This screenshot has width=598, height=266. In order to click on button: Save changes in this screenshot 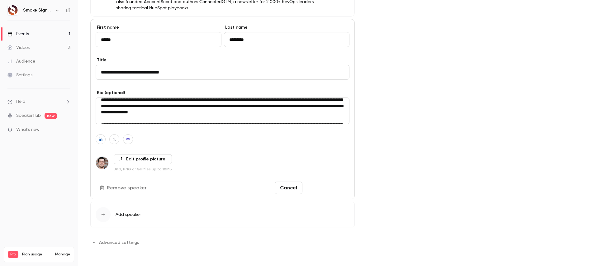, I will do `click(327, 188)`.